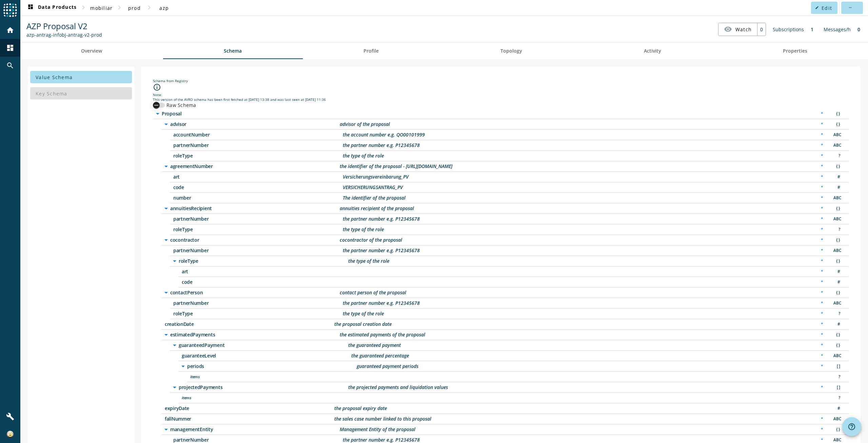 The height and width of the screenshot is (443, 868). I want to click on div: Schema from Registry, so click(501, 81).